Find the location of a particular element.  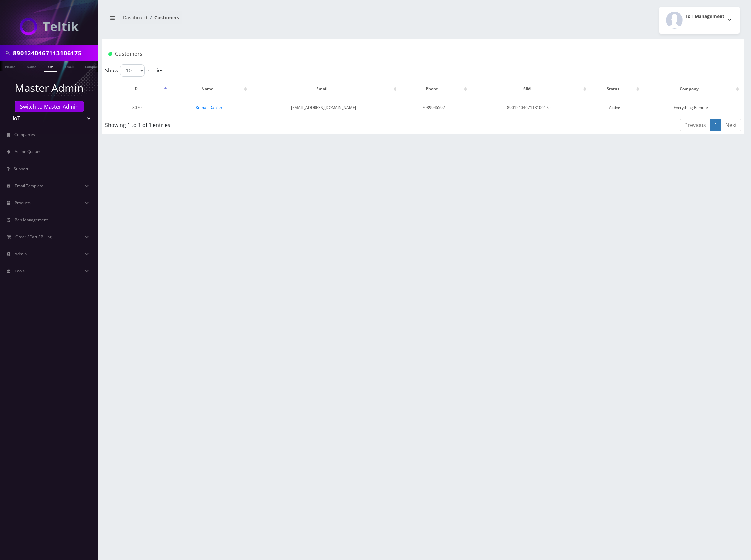

a: Phone is located at coordinates (10, 66).